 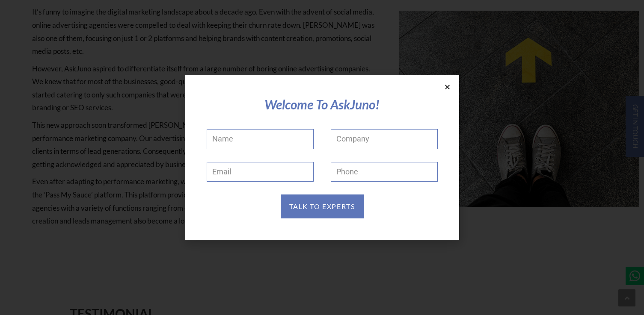 What do you see at coordinates (322, 105) in the screenshot?
I see `h2: Welcome To AskJuno!` at bounding box center [322, 105].